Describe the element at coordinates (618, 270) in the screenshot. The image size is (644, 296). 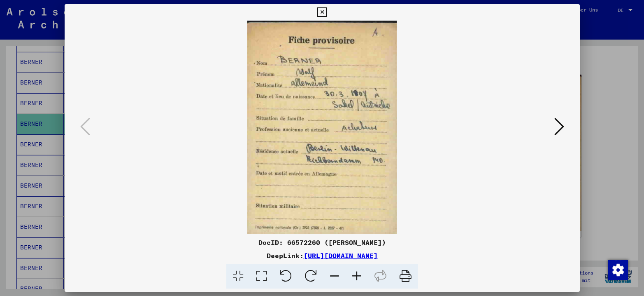
I see `div: Zustimmung ändern` at that location.